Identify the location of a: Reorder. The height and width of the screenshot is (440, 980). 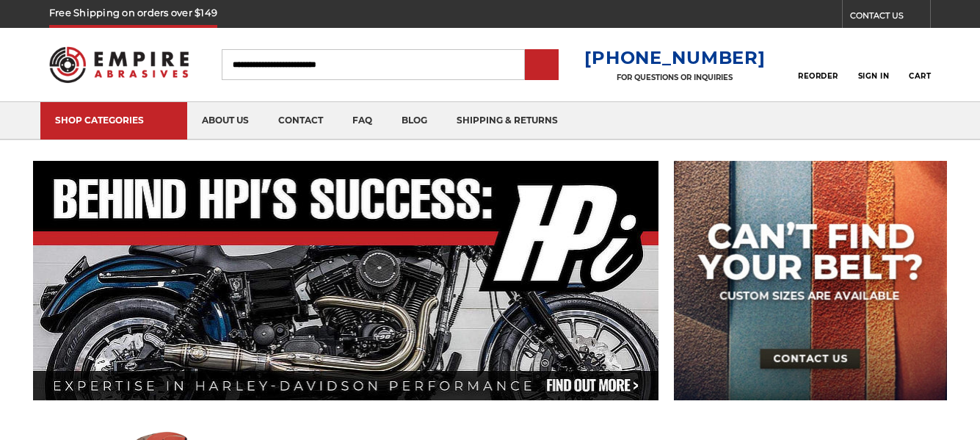
(818, 64).